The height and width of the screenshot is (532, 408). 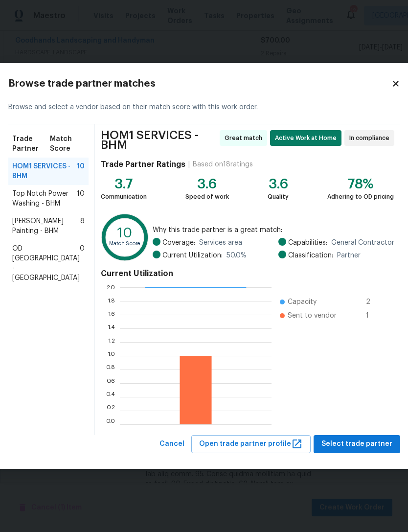 I want to click on h4: Trade Partner Ratings, so click(x=143, y=165).